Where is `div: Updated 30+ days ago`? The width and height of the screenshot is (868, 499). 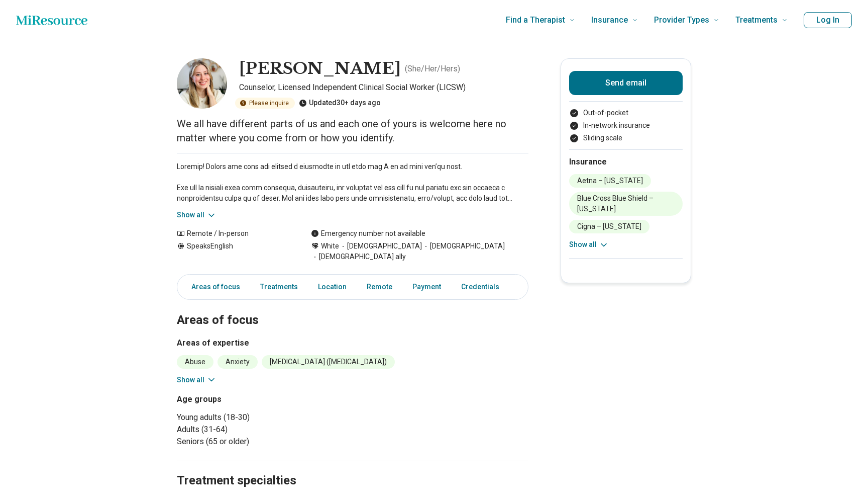
div: Updated 30+ days ago is located at coordinates (339, 103).